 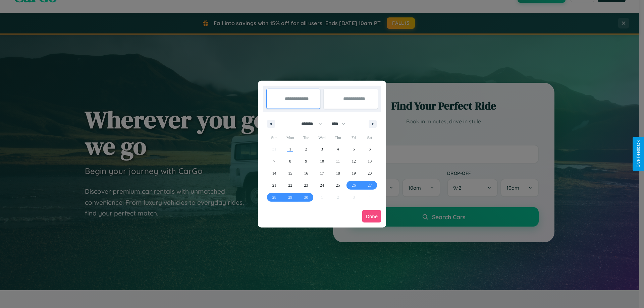 What do you see at coordinates (306, 150) in the screenshot?
I see `button: 2` at bounding box center [306, 150].